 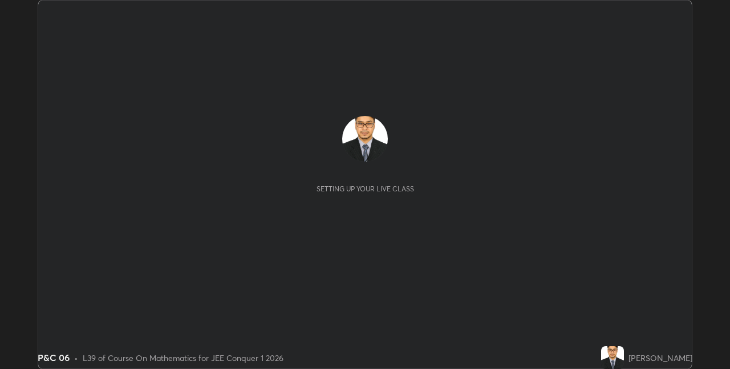 I want to click on div: L39 of Course On Mathematics for JEE Conquer 1 2026, so click(x=183, y=357).